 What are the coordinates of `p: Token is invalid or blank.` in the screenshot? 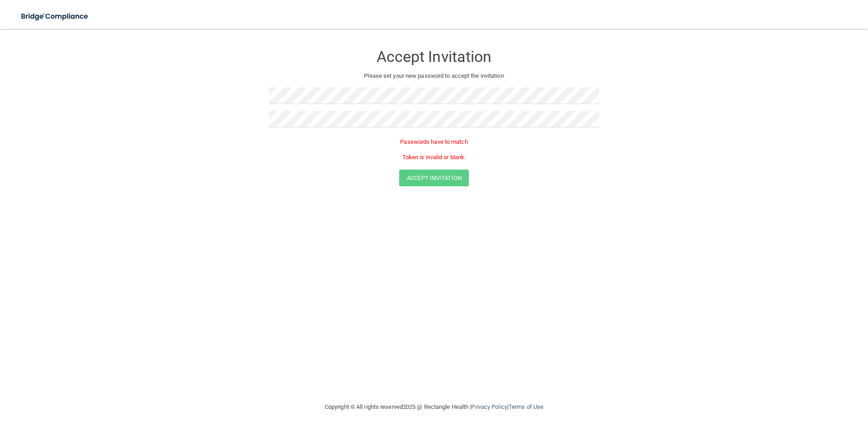 It's located at (434, 157).